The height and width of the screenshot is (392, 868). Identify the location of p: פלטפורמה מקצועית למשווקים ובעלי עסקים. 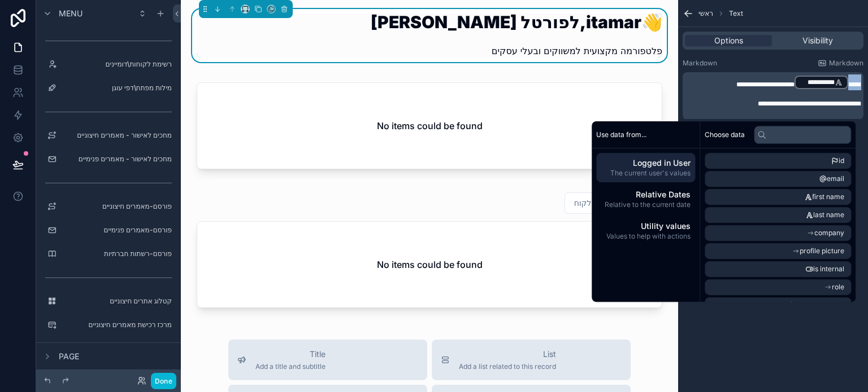
(429, 51).